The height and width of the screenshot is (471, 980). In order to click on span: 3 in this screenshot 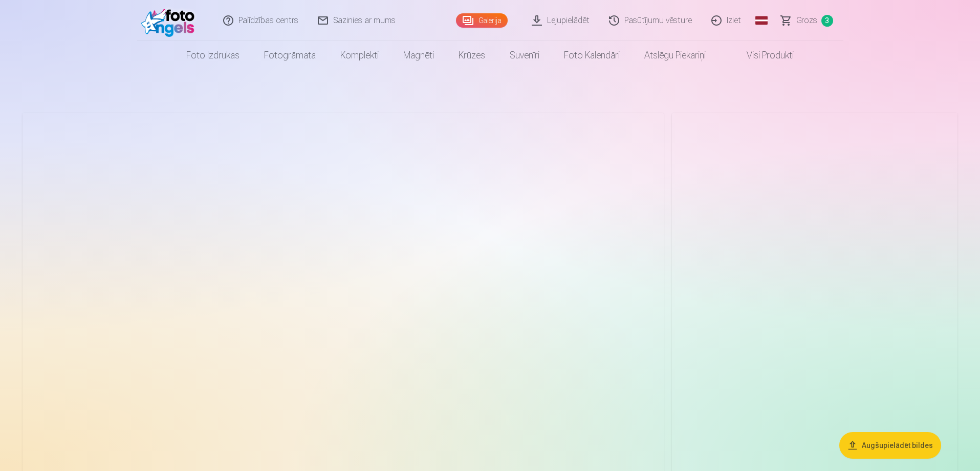, I will do `click(827, 21)`.